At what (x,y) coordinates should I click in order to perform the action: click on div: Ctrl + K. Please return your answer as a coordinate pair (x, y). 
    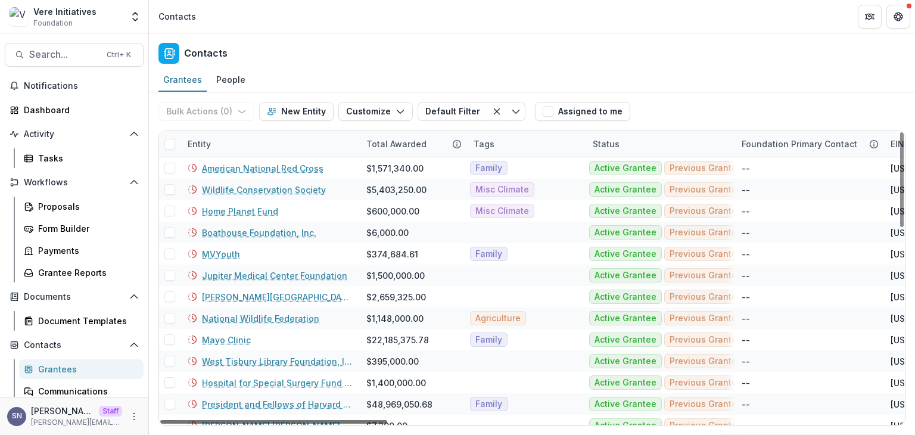
    Looking at the image, I should click on (119, 55).